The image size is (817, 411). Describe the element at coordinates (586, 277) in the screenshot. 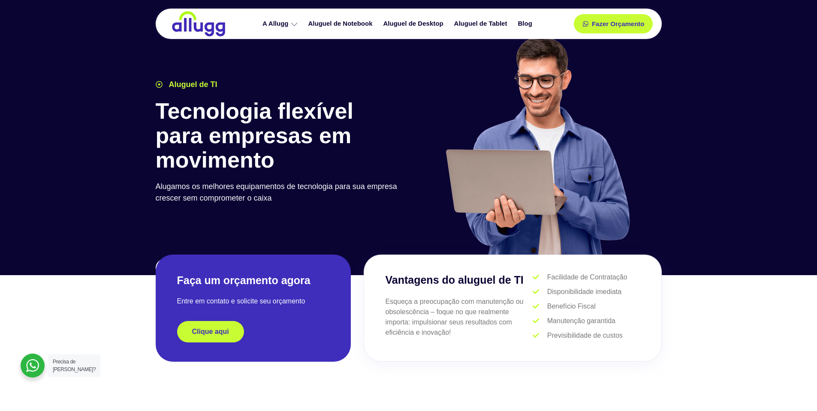

I see `span: Facilidade de Contratação` at that location.